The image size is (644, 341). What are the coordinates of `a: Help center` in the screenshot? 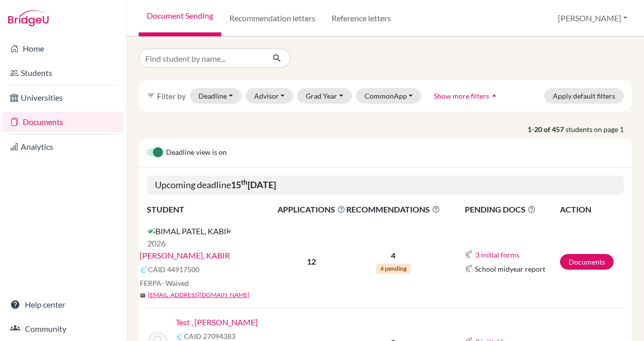 It's located at (63, 305).